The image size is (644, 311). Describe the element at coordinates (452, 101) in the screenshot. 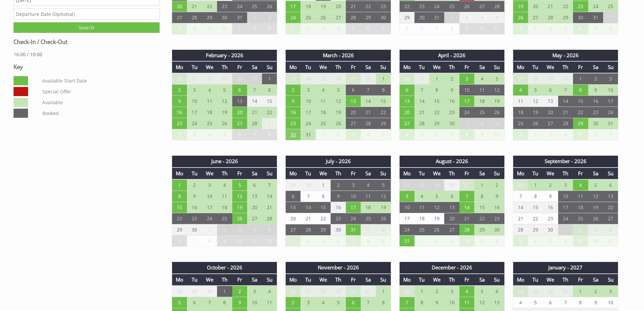

I see `td: 16` at that location.